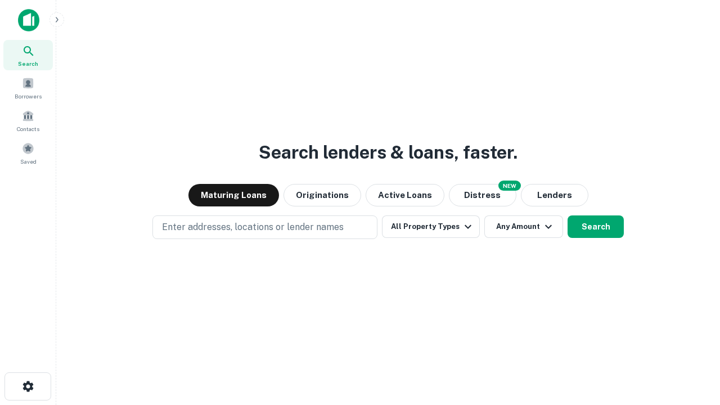 The width and height of the screenshot is (720, 405). Describe the element at coordinates (28, 129) in the screenshot. I see `span: Contacts` at that location.